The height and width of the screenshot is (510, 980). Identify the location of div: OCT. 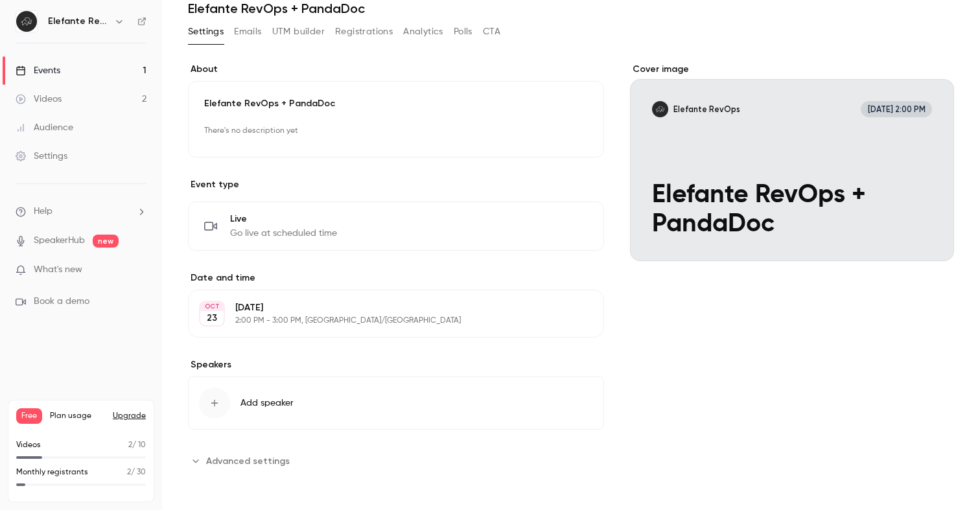
(212, 307).